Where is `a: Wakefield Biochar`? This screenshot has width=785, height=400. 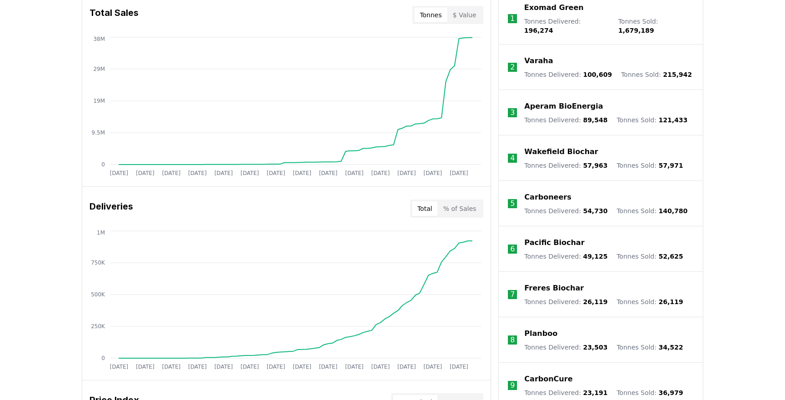 a: Wakefield Biochar is located at coordinates (561, 152).